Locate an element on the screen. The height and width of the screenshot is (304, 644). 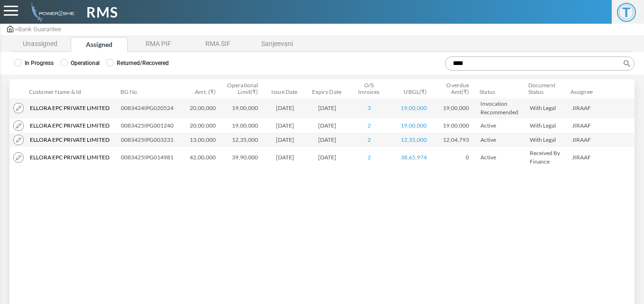
input: Search: is located at coordinates (540, 64).